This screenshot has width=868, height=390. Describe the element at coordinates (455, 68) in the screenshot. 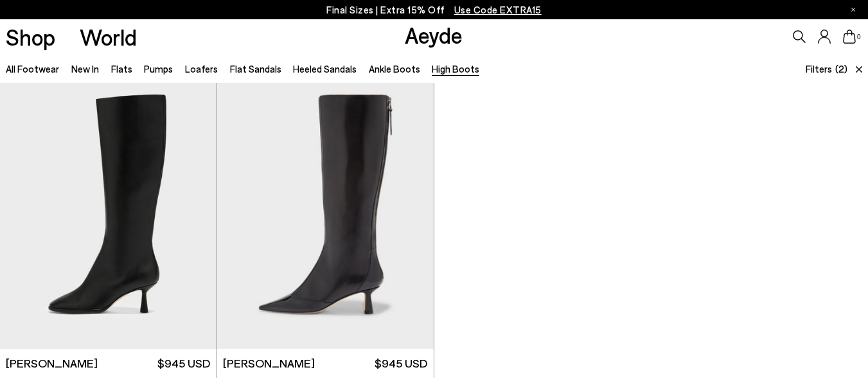

I see `a: High Boots` at that location.